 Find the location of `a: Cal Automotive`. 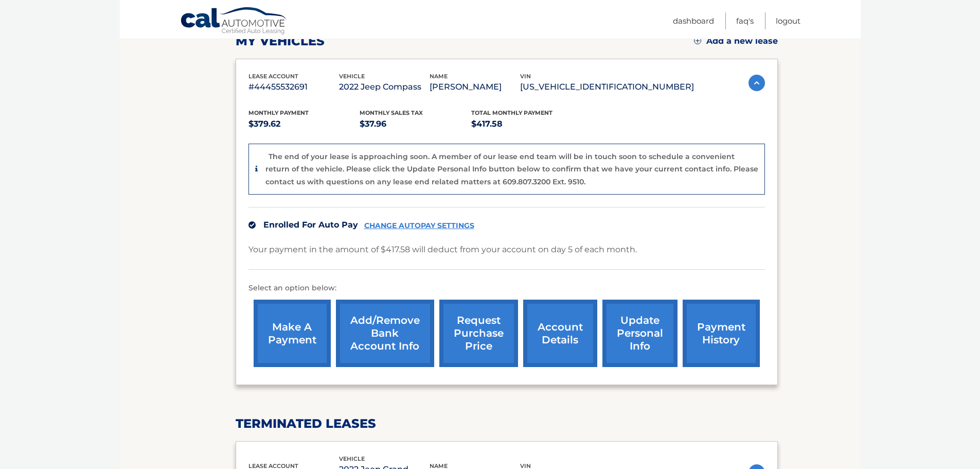

a: Cal Automotive is located at coordinates (234, 21).